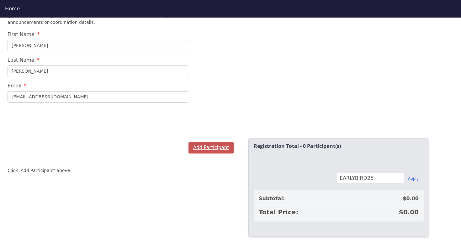 The image size is (461, 250). I want to click on button: Add Participant, so click(211, 148).